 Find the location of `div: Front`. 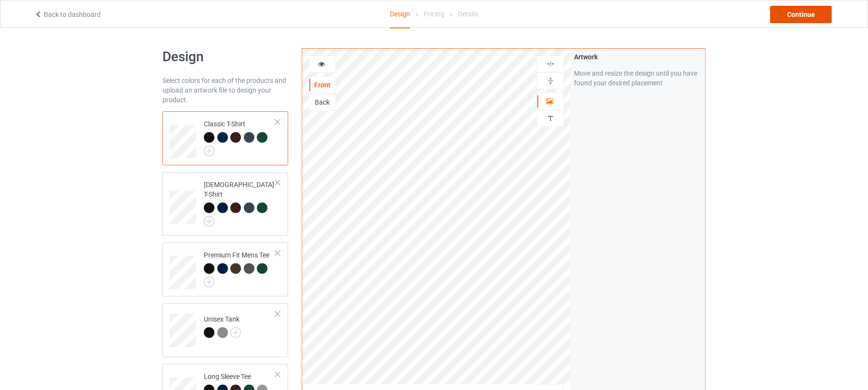

div: Front is located at coordinates (322, 85).